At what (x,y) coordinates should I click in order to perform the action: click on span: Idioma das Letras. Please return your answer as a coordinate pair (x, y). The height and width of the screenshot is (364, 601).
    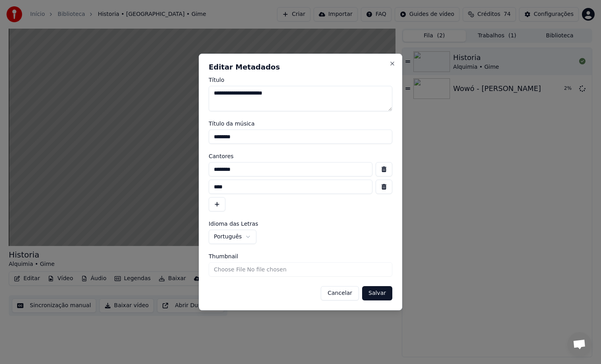
    Looking at the image, I should click on (233, 224).